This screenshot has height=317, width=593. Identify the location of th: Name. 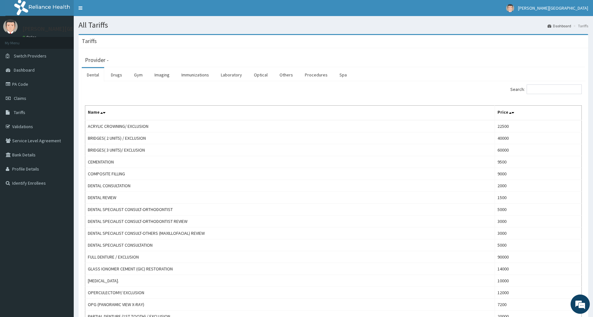
(290, 113).